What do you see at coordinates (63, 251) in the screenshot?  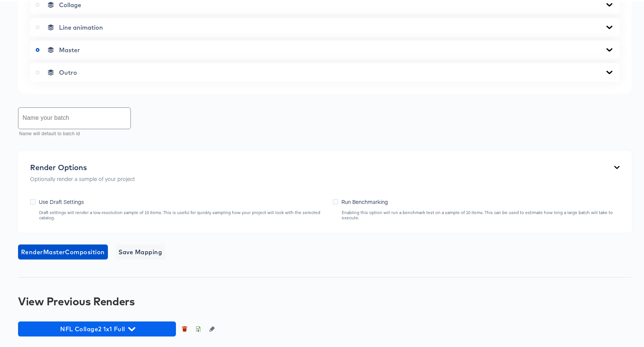 I see `span: Render Master Composition` at bounding box center [63, 251].